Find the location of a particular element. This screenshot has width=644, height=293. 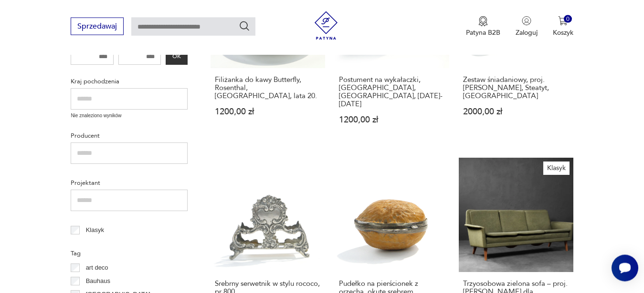

img: Ikona medalu is located at coordinates (483, 21).